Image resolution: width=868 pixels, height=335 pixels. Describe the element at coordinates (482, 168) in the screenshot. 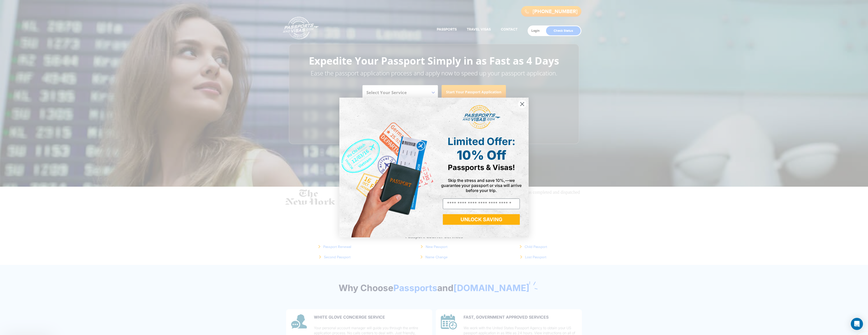

I see `span: Passports & Visas!` at that location.